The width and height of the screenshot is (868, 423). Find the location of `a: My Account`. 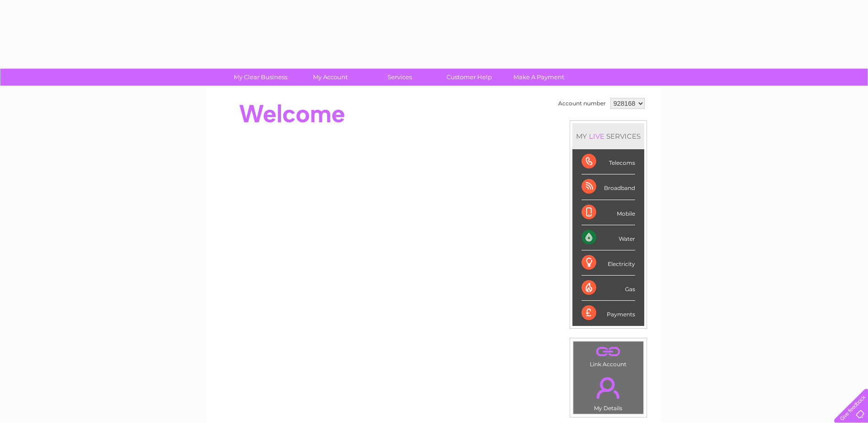

a: My Account is located at coordinates (330, 77).